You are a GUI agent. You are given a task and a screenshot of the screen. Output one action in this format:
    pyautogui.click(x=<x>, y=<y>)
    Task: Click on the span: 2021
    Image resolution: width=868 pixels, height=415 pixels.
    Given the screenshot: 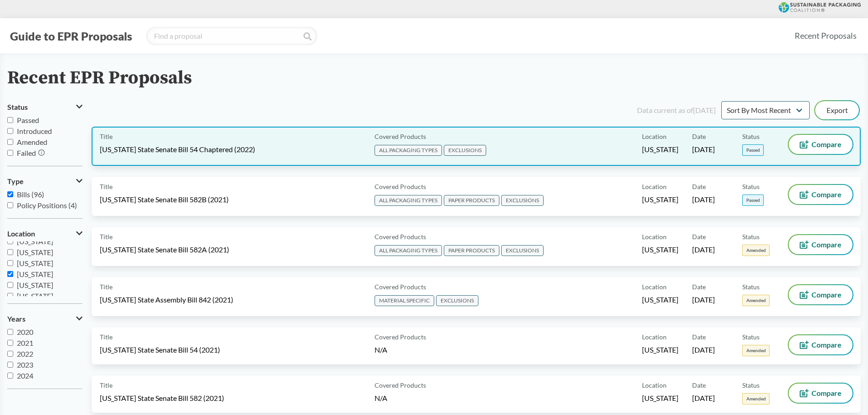 What is the action you would take?
    pyautogui.click(x=25, y=342)
    